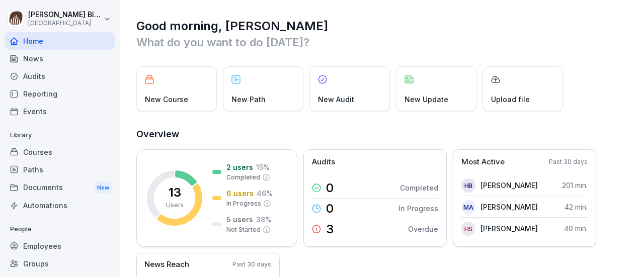  Describe the element at coordinates (468, 185) in the screenshot. I see `div: HB` at that location.